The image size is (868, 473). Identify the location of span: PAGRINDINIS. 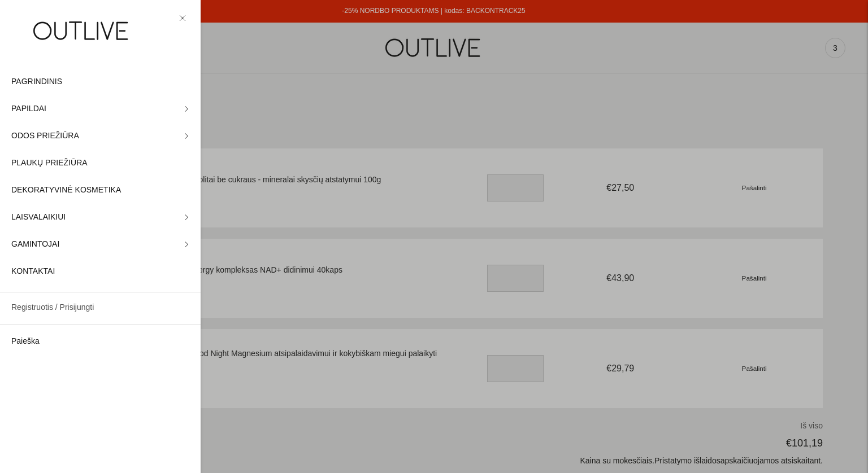
(37, 82).